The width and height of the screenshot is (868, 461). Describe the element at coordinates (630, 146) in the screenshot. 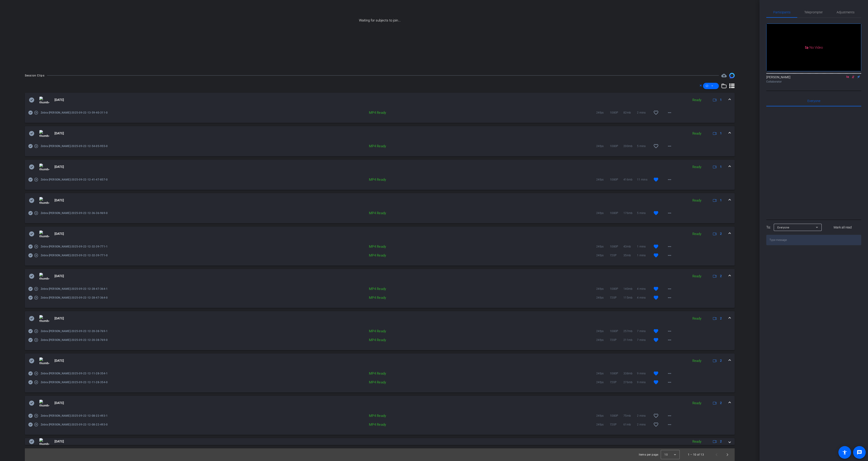

I see `span: 200mb` at that location.